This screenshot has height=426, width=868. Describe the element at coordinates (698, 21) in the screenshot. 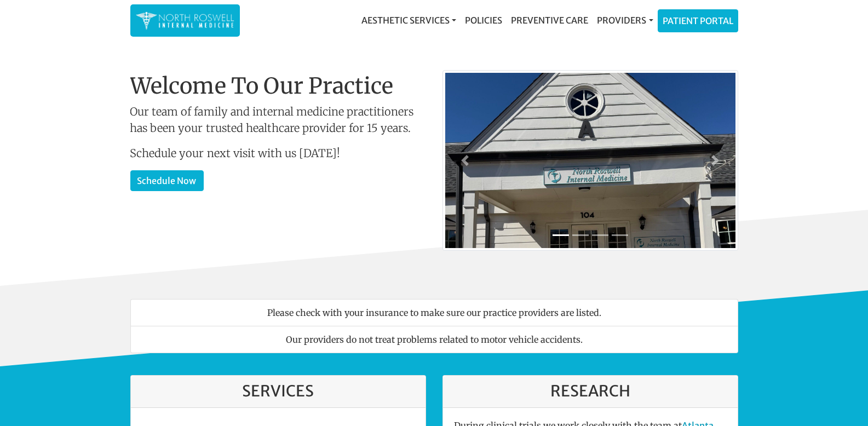

I see `a: Patient Portal` at that location.